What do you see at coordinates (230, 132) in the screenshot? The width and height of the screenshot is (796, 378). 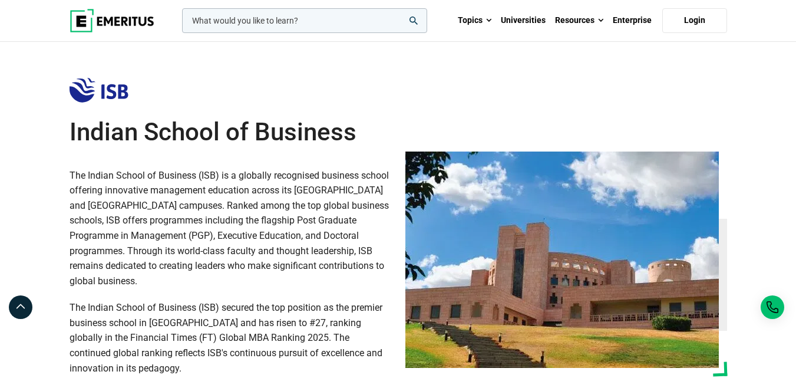 I see `h1: Indian School of Business` at bounding box center [230, 132].